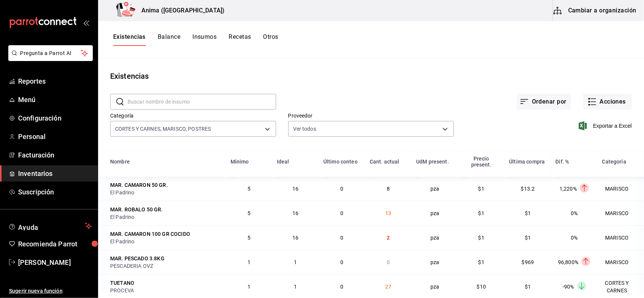  I want to click on span: 1,220%, so click(568, 189).